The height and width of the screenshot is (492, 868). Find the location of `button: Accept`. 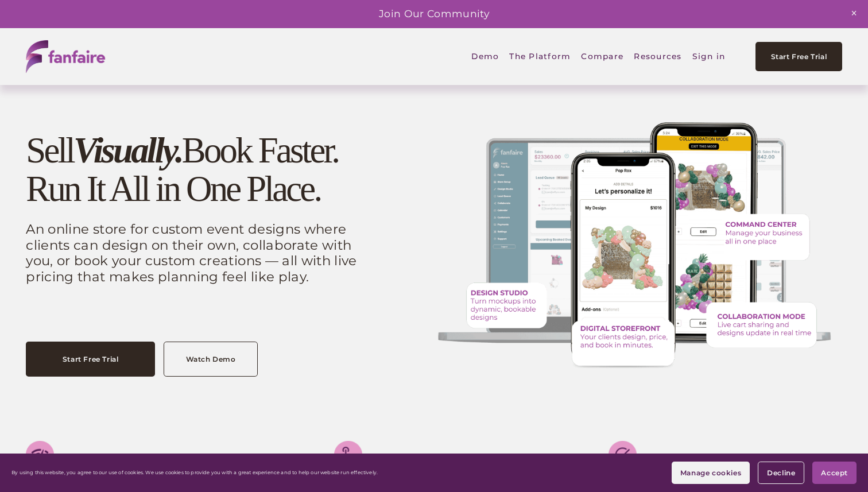

button: Accept is located at coordinates (834, 472).